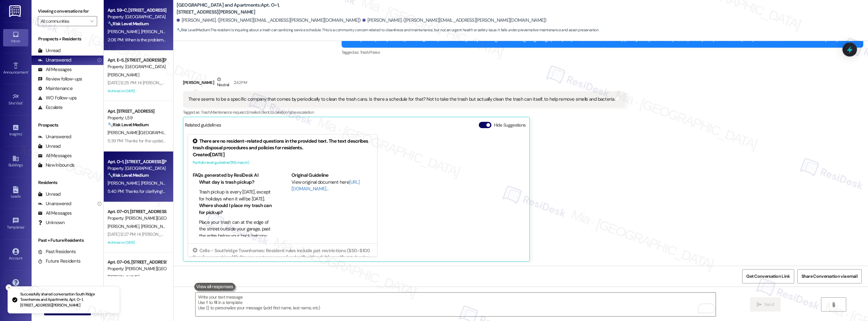 Image resolution: width=868 pixels, height=321 pixels. What do you see at coordinates (137, 118) in the screenshot?
I see `div: Property: L59` at bounding box center [137, 118].